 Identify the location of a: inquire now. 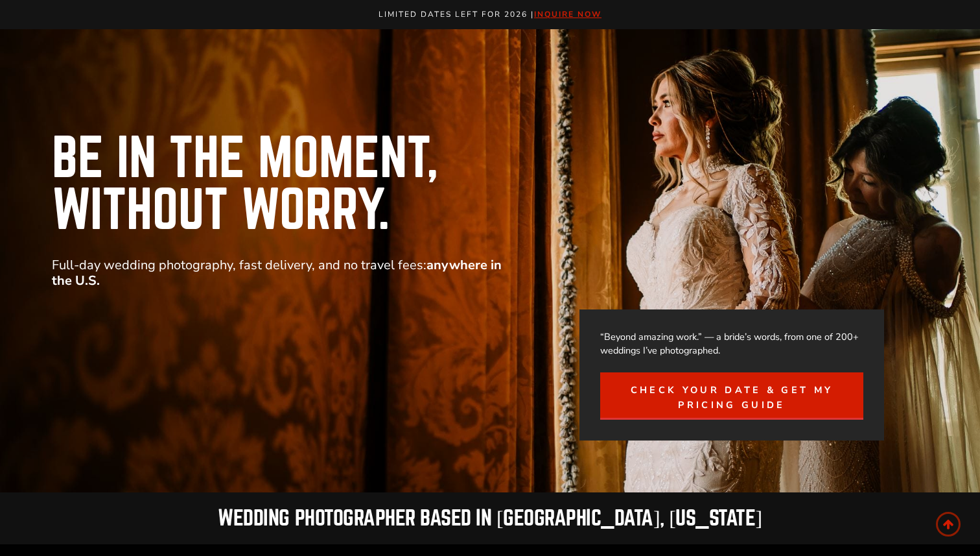
(568, 14).